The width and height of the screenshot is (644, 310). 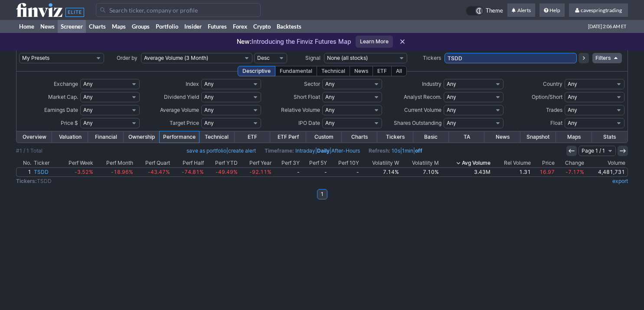 What do you see at coordinates (346, 150) in the screenshot?
I see `a: After-Hours` at bounding box center [346, 150].